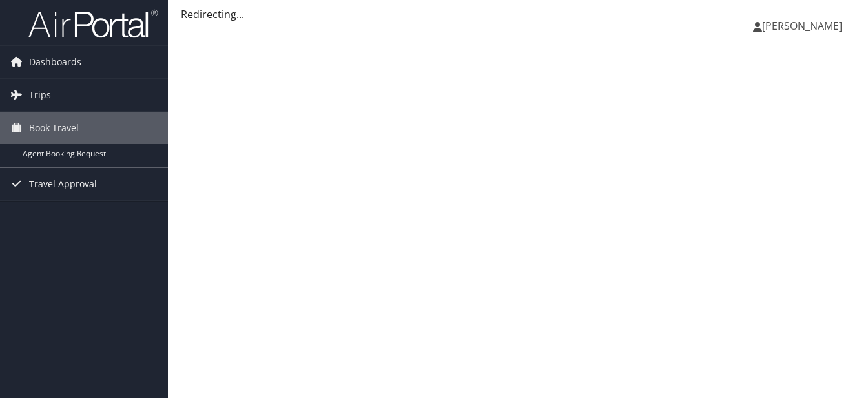 Image resolution: width=868 pixels, height=398 pixels. I want to click on span: Book Travel, so click(54, 128).